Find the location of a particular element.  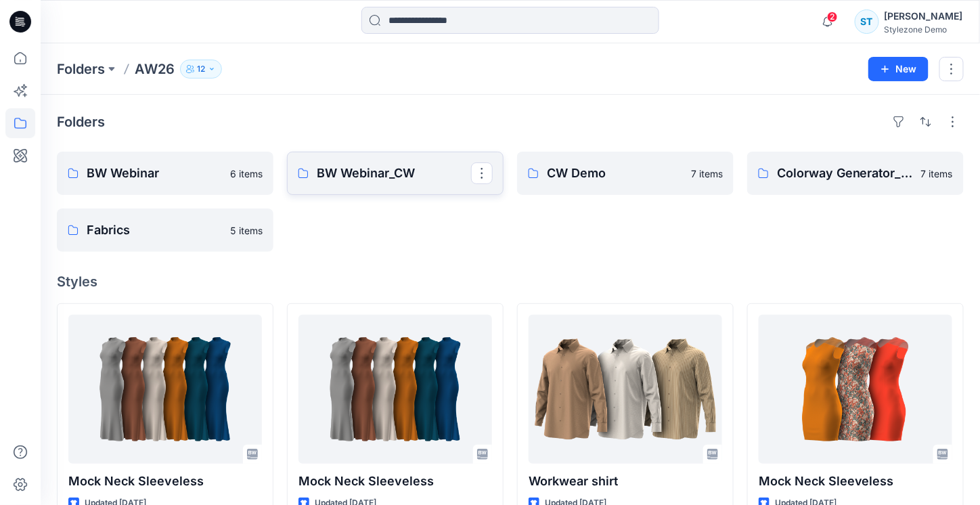

button: New is located at coordinates (898, 69).